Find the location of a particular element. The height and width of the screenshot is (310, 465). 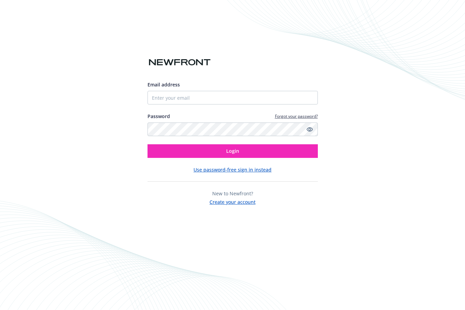

img: Newfront logo is located at coordinates (180, 62).